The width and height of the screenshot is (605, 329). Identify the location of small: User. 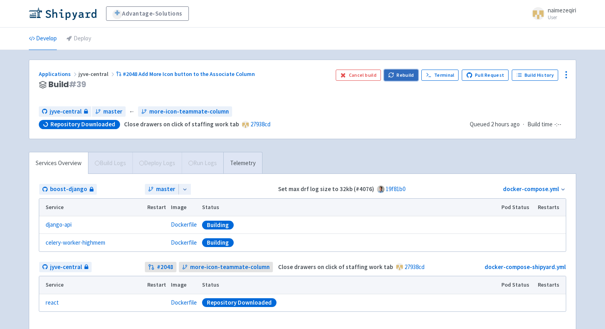
(562, 17).